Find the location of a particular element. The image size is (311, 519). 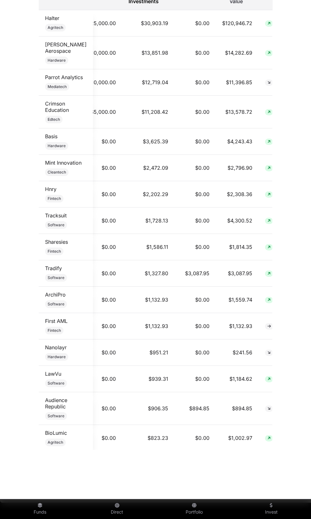

a: Hnry is located at coordinates (51, 189).